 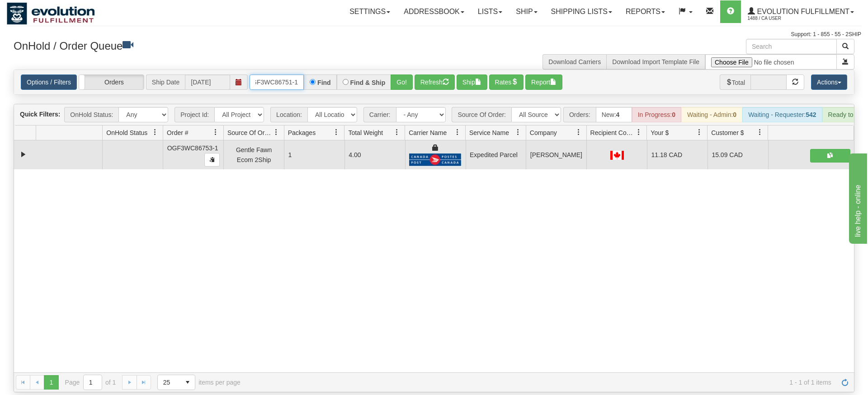 I want to click on span: Customer $, so click(x=727, y=133).